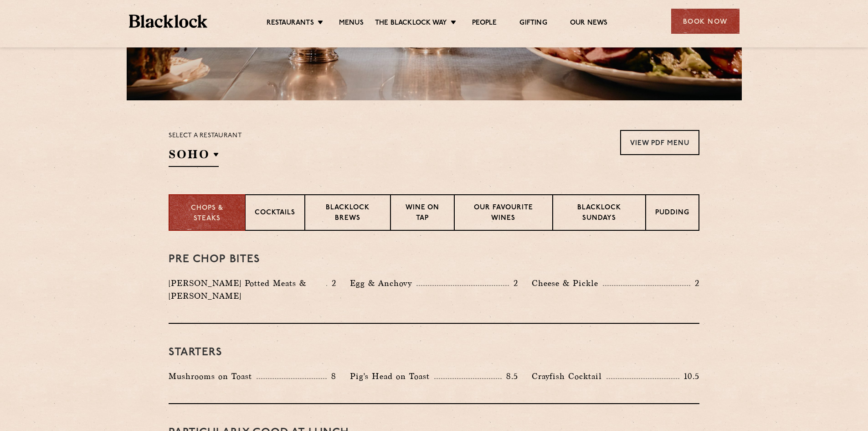 The image size is (868, 431). I want to click on a: Our News, so click(588, 24).